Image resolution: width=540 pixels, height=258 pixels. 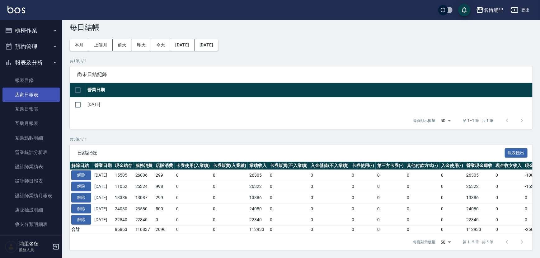 What do you see at coordinates (144, 197) in the screenshot?
I see `td: 13087` at bounding box center [144, 197].